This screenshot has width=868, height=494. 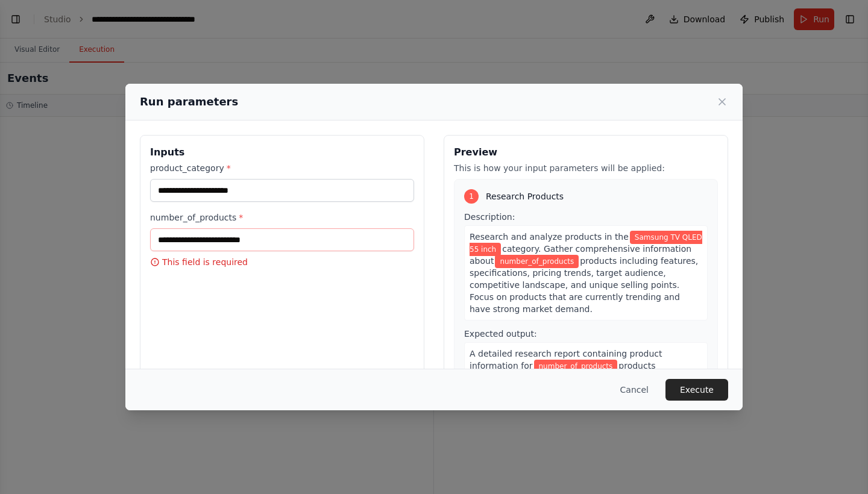 What do you see at coordinates (697, 390) in the screenshot?
I see `button: Execute` at bounding box center [697, 390].